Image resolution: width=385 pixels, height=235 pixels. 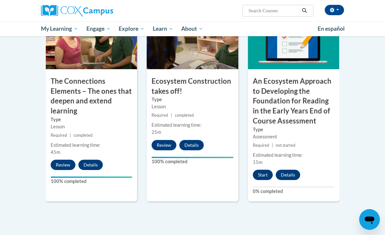 I want to click on span: Engage, so click(x=98, y=29).